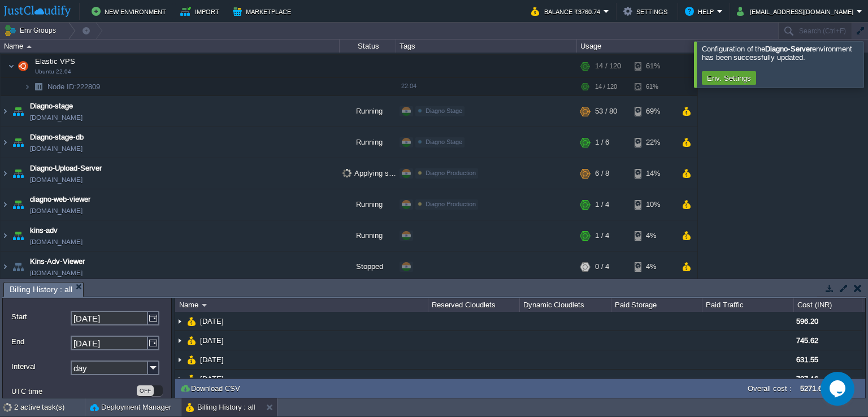 This screenshot has height=417, width=868. I want to click on a: Elastic VPSUbuntu 22.04, so click(56, 61).